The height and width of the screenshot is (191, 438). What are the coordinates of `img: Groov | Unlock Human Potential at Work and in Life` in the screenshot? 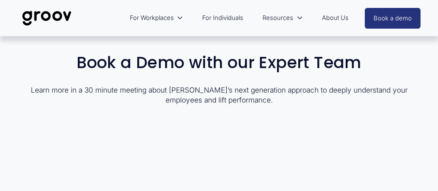 It's located at (47, 18).